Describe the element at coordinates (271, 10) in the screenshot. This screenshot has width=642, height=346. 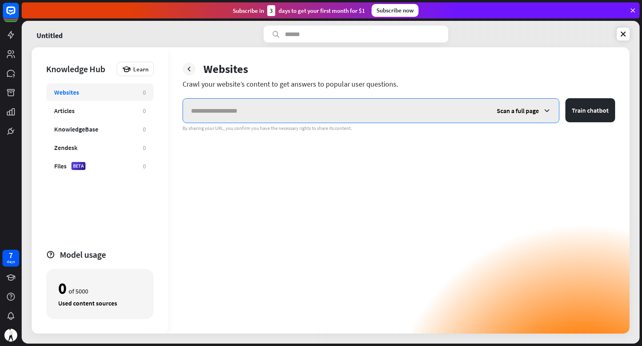
I see `div: 3` at that location.